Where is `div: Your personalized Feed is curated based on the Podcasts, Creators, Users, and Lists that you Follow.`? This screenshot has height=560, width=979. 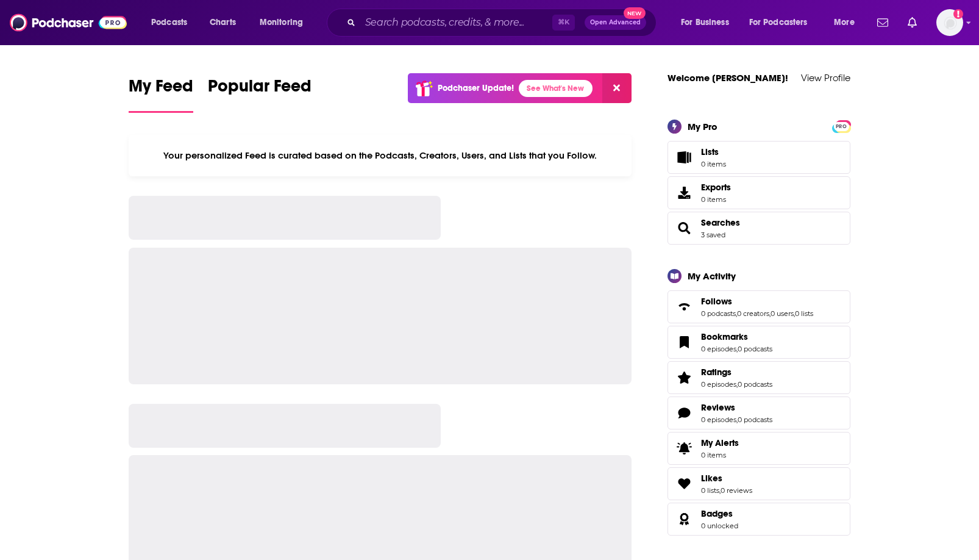
div: Your personalized Feed is curated based on the Podcasts, Creators, Users, and Lists that you Follow. is located at coordinates (380, 155).